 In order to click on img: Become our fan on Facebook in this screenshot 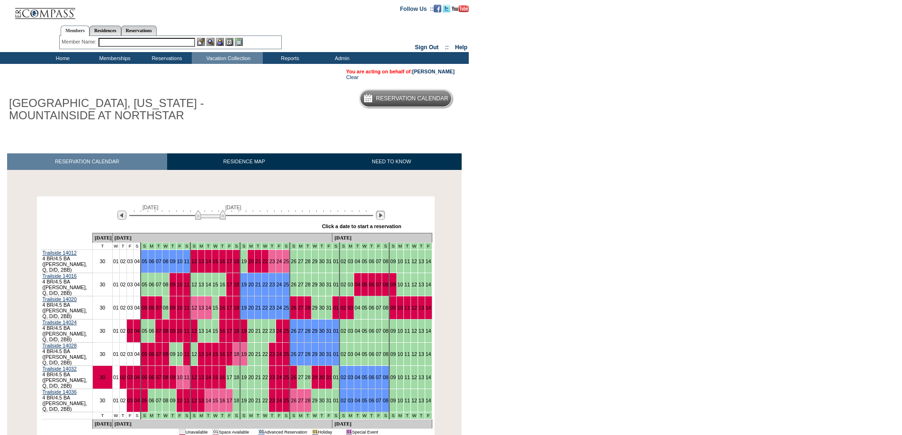, I will do `click(437, 9)`.